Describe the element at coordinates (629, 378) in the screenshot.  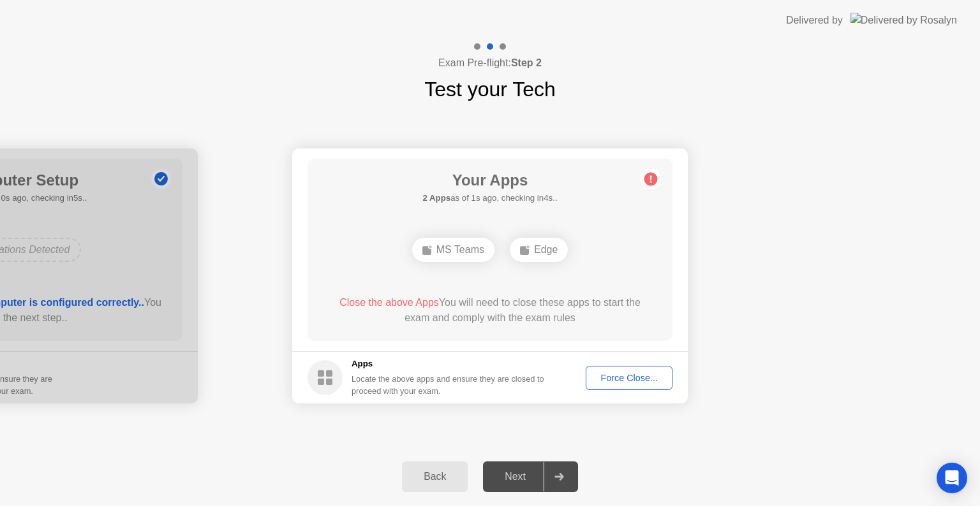
I see `button: Force Close...` at that location.